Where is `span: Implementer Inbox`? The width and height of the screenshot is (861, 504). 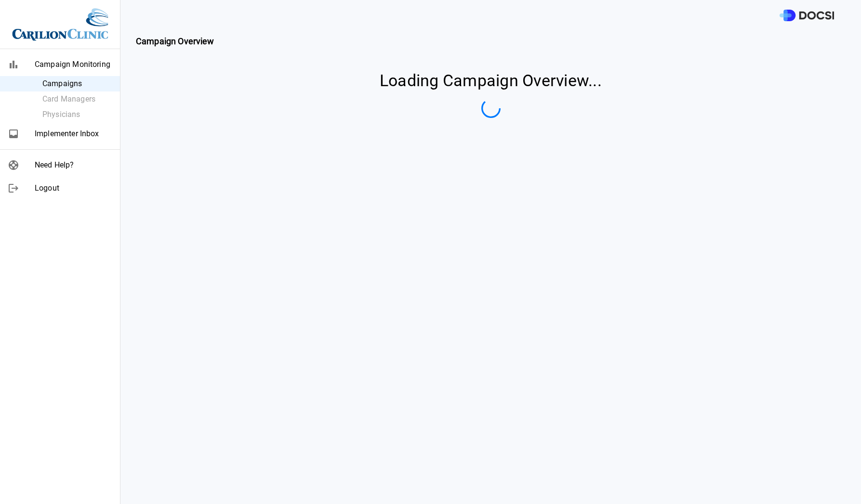
span: Implementer Inbox is located at coordinates (73, 134).